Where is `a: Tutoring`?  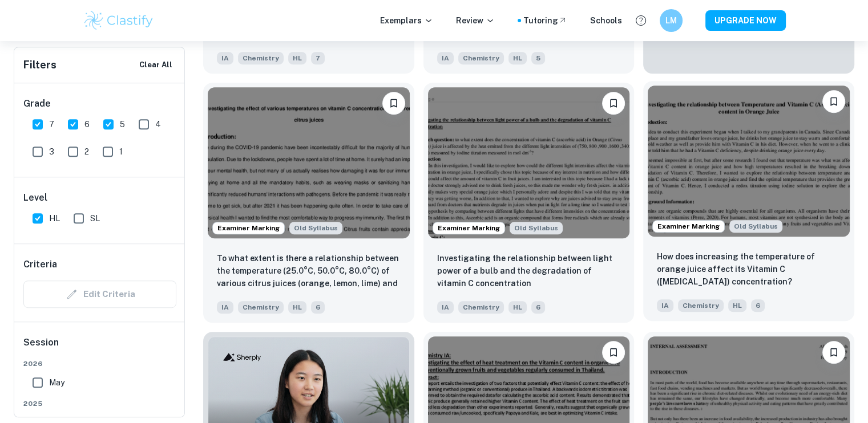
a: Tutoring is located at coordinates (545, 21).